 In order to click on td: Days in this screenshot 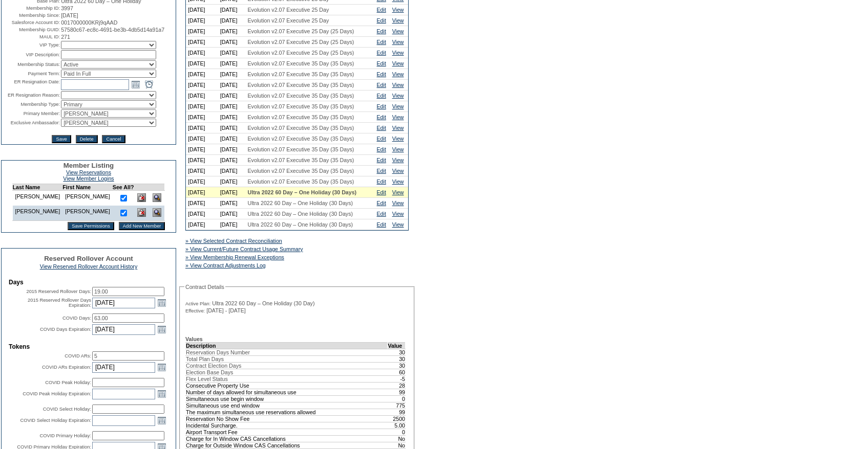, I will do `click(89, 282)`.